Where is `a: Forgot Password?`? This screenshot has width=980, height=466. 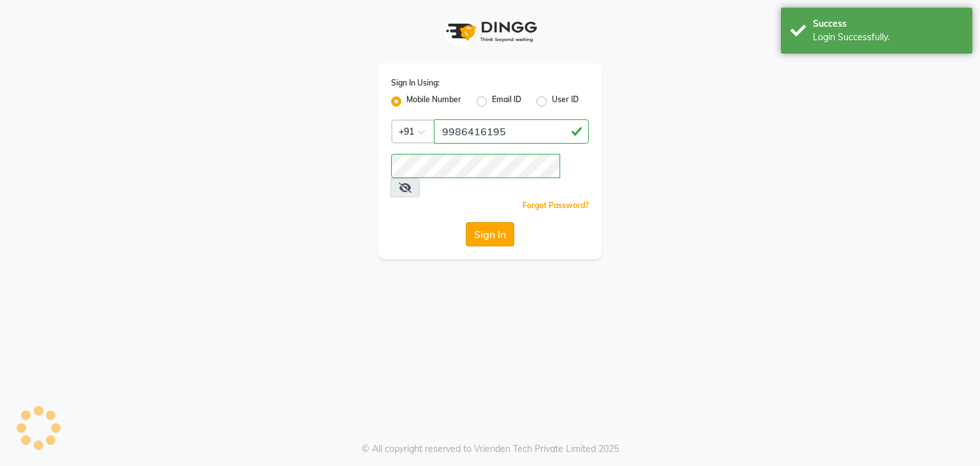 a: Forgot Password? is located at coordinates (556, 205).